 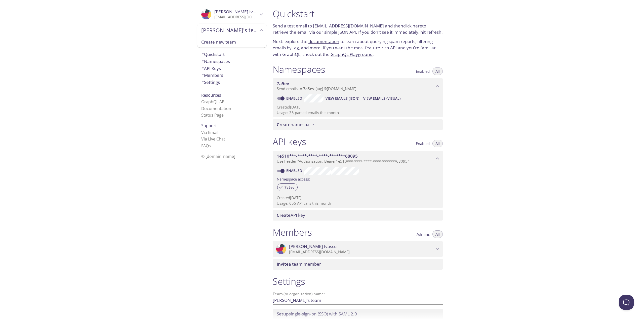 What do you see at coordinates (342, 98) in the screenshot?
I see `button: View Emails (JSON)` at bounding box center [342, 98].